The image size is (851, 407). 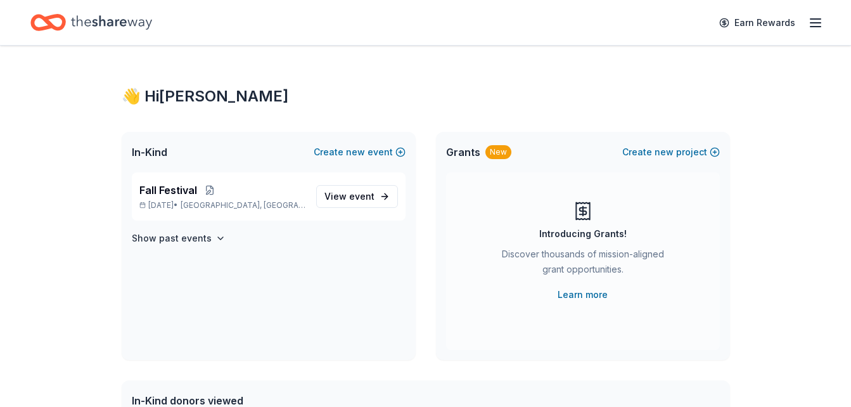 I want to click on div: Introducing Grants!, so click(x=583, y=234).